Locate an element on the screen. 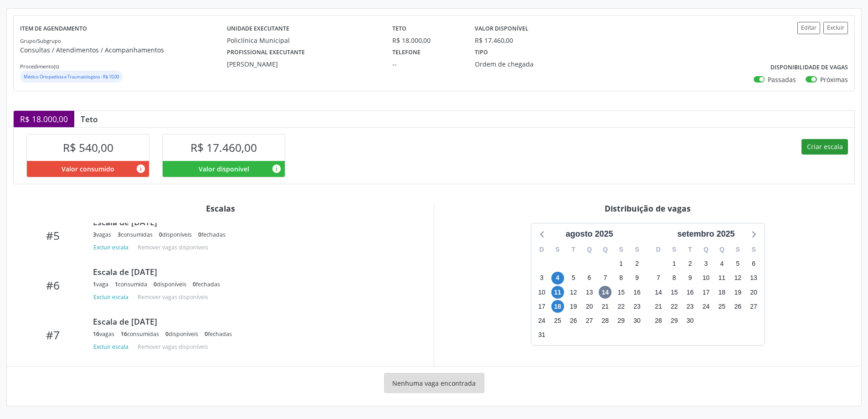 The image size is (868, 419). span: quarta-feira, 10 de setembro de 2025 is located at coordinates (706, 278).